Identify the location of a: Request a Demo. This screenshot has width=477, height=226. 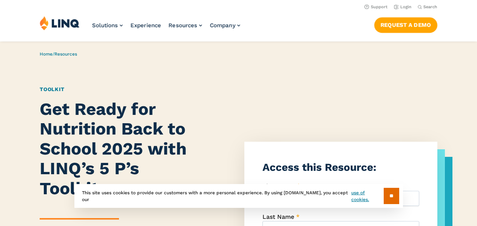
(406, 25).